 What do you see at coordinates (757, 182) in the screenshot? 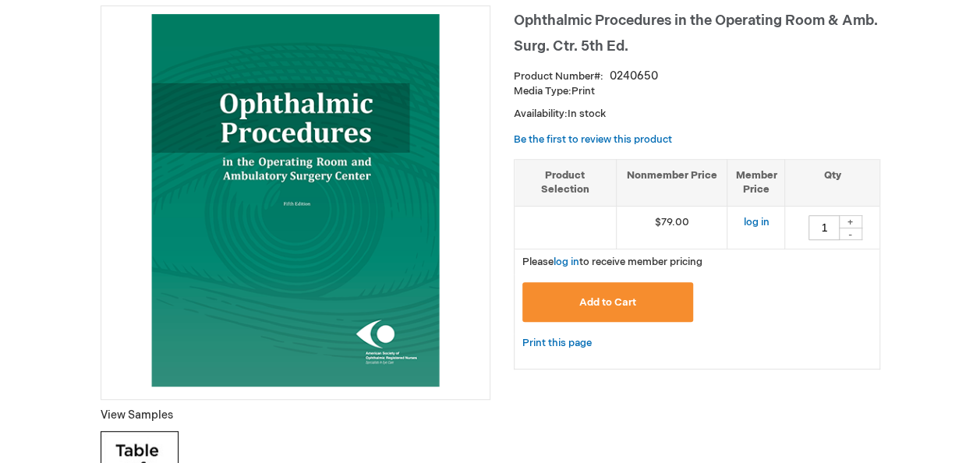
I see `th: Member Price` at bounding box center [757, 182].